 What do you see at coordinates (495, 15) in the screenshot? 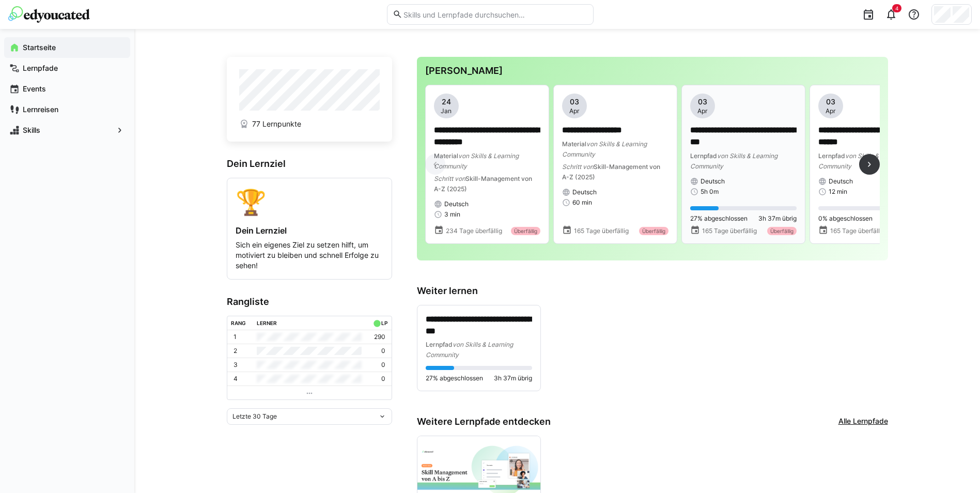
I see `input: Skills und Lernpfade durchsuchen…` at bounding box center [495, 15].